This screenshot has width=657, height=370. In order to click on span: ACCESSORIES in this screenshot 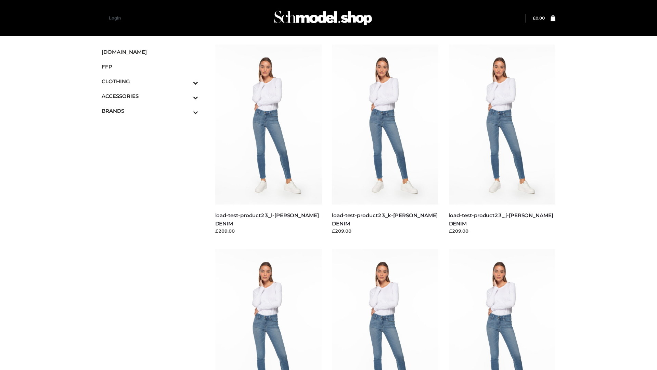, I will do `click(150, 96)`.